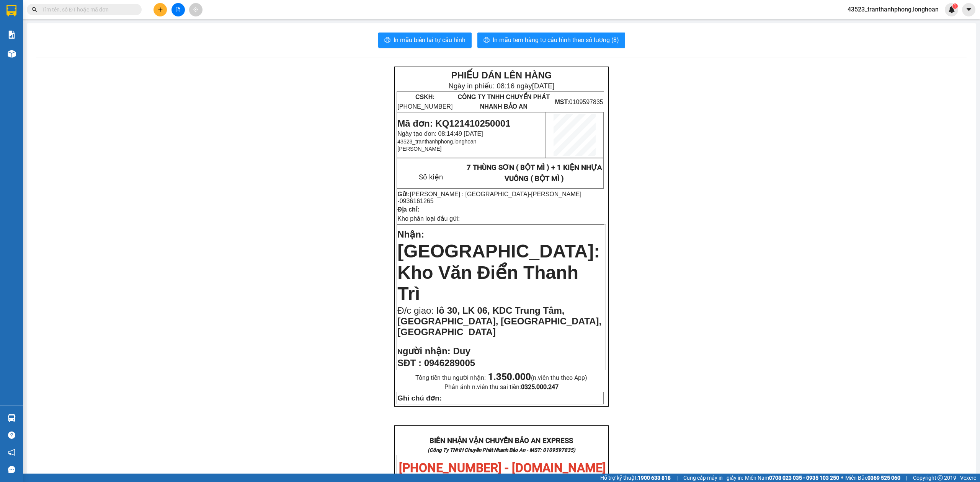 Image resolution: width=980 pixels, height=482 pixels. What do you see at coordinates (503, 101) in the screenshot?
I see `span: CÔNG TY TNHH CHUYỂN PHÁT NHANH BẢO AN` at bounding box center [503, 101].